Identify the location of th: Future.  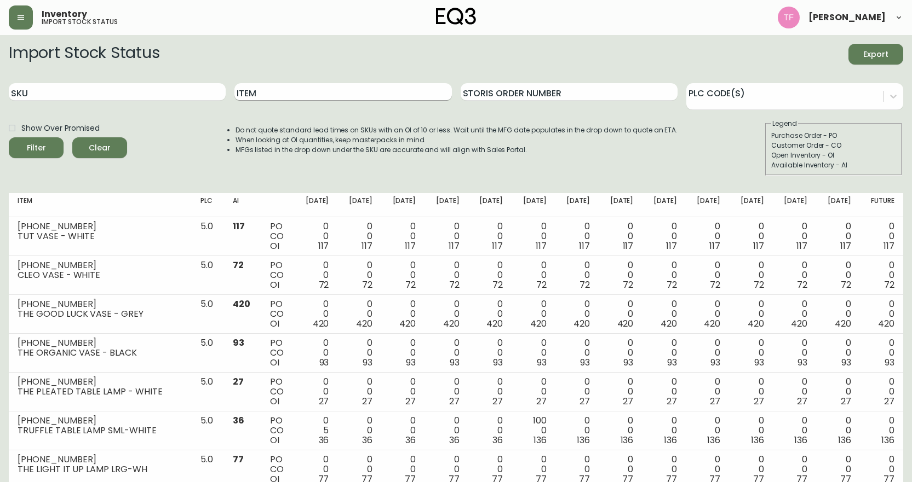
(881, 205).